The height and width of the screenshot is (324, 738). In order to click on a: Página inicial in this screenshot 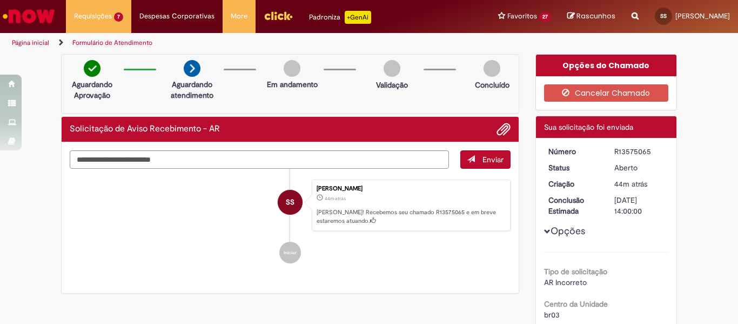, I will do `click(30, 43)`.